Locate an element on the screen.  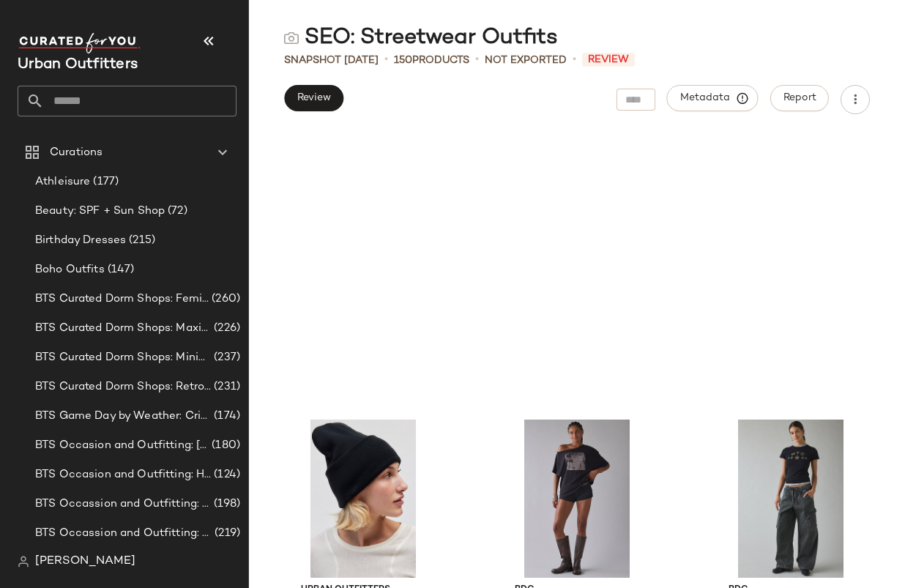
span: Boho Outfits is located at coordinates (70, 269).